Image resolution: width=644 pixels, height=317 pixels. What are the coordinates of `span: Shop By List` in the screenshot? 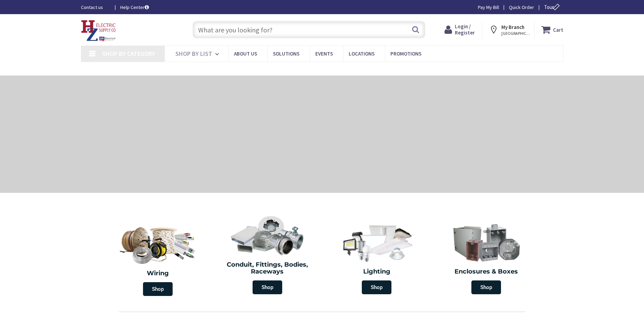 It's located at (193, 54).